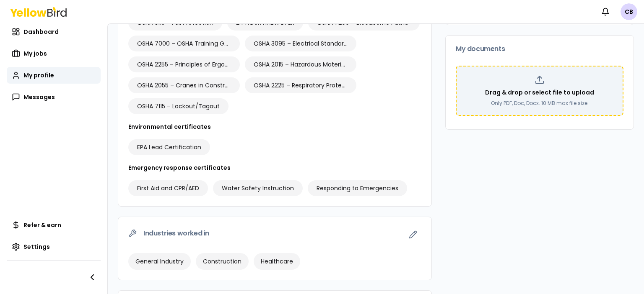  Describe the element at coordinates (222, 262) in the screenshot. I see `span: Construction` at that location.